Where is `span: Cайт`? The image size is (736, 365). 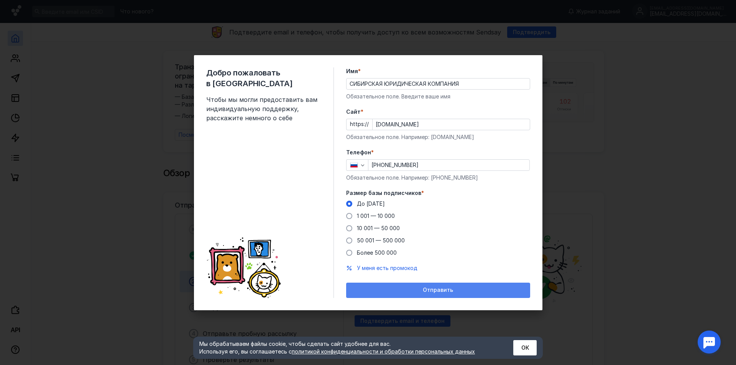
span: Cайт is located at coordinates (353, 112).